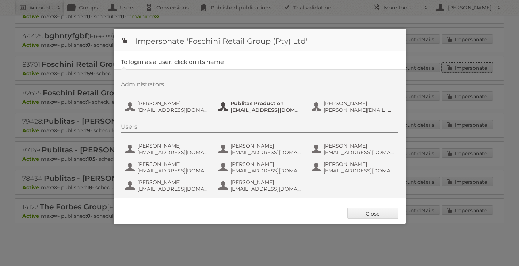 The height and width of the screenshot is (266, 519). What do you see at coordinates (373, 213) in the screenshot?
I see `a: Close` at bounding box center [373, 213].